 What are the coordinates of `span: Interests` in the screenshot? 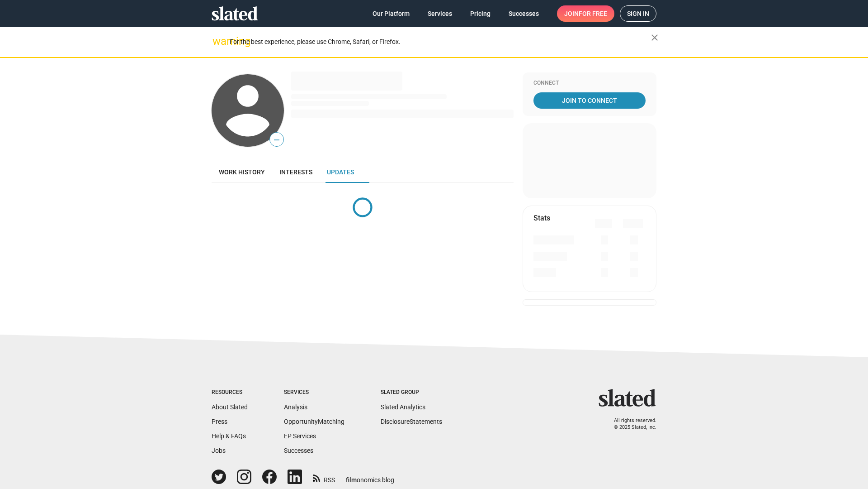 It's located at (295, 172).